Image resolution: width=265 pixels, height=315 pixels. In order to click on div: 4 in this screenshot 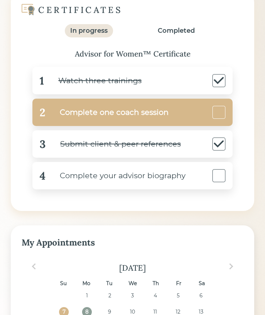, I will do `click(43, 176)`.